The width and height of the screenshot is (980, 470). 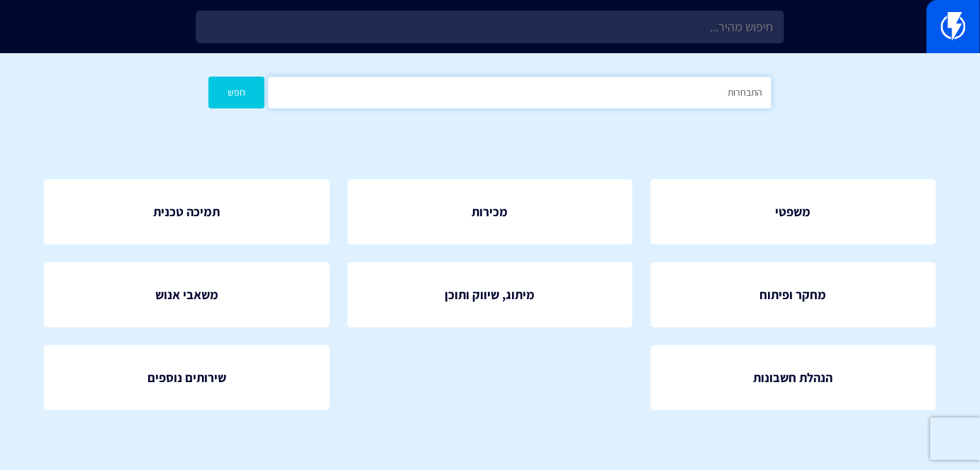 I want to click on span: שירותים נוספים, so click(x=187, y=378).